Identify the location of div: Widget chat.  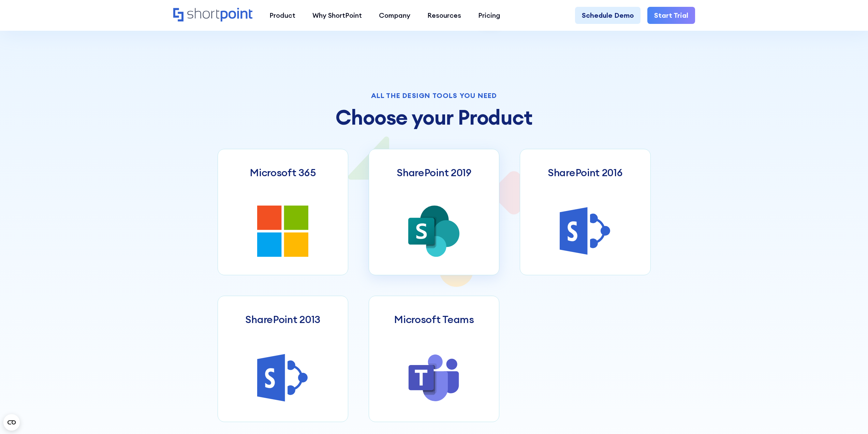
(806, 394).